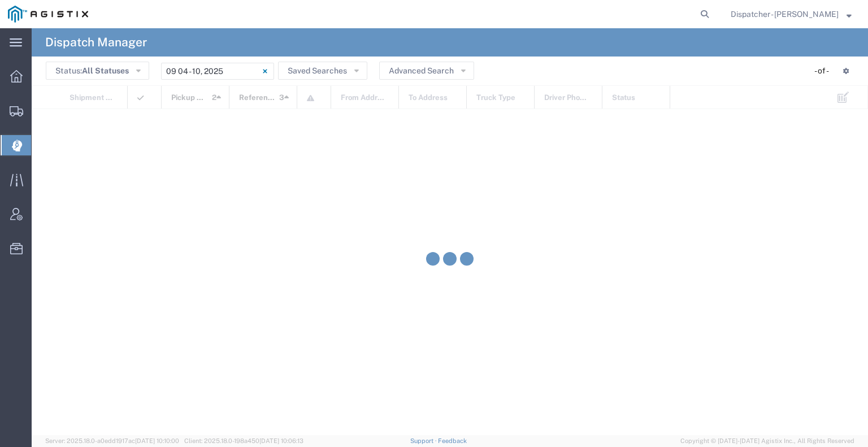 This screenshot has height=447, width=868. Describe the element at coordinates (452, 441) in the screenshot. I see `a: Feedback` at that location.